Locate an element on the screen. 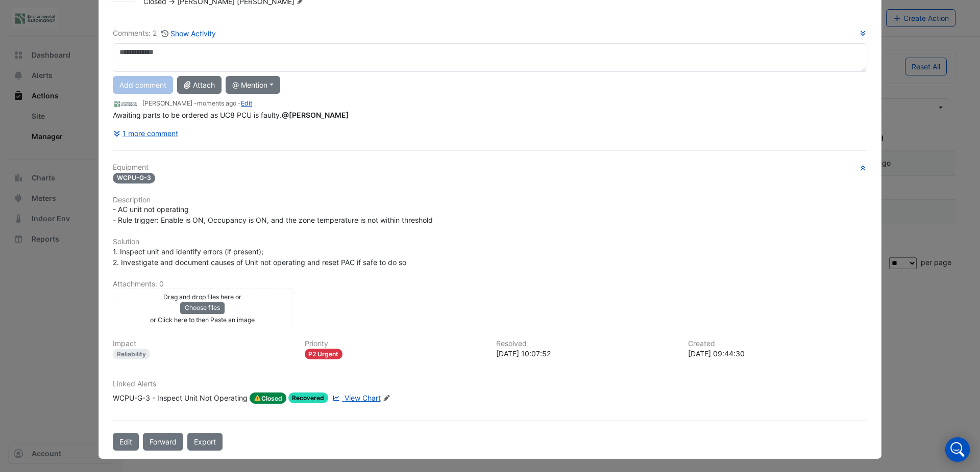 The width and height of the screenshot is (980, 472). a: Edit is located at coordinates (247, 103).